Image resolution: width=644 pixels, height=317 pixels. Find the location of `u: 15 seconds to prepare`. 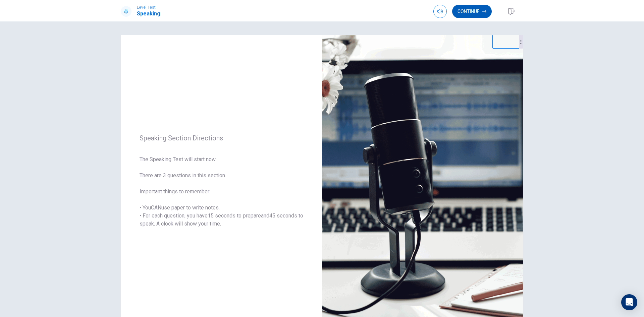

u: 15 seconds to prepare is located at coordinates (234, 216).